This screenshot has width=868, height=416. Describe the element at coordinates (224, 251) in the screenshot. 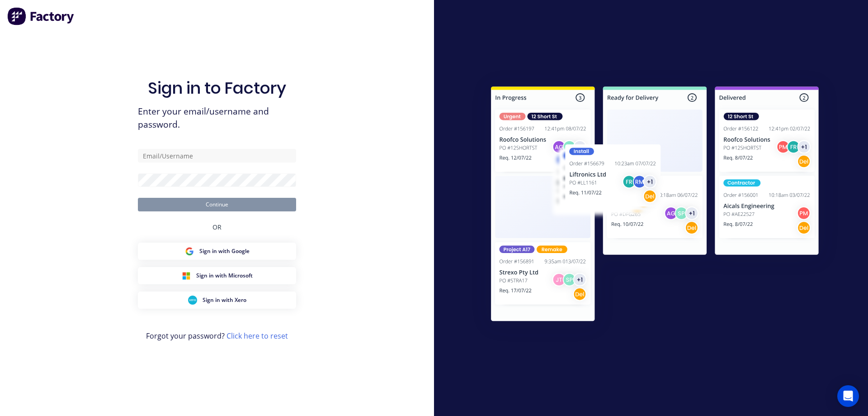

I see `span: Sign in with Google` at that location.